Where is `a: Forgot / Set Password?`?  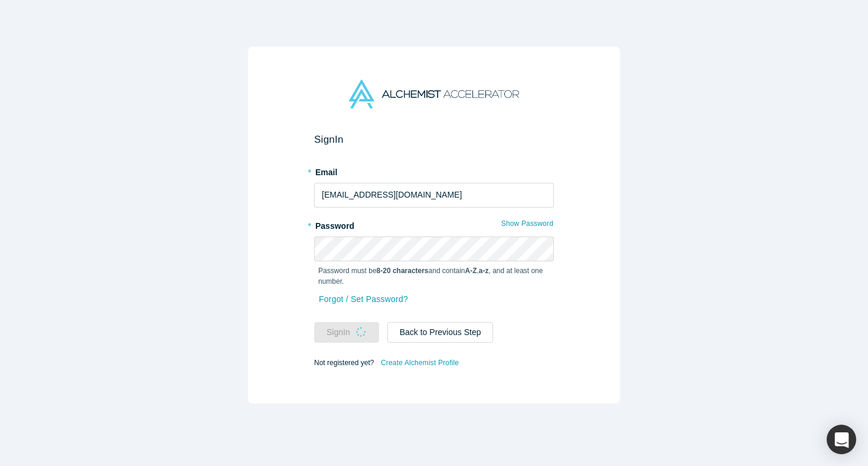
a: Forgot / Set Password? is located at coordinates (363, 299).